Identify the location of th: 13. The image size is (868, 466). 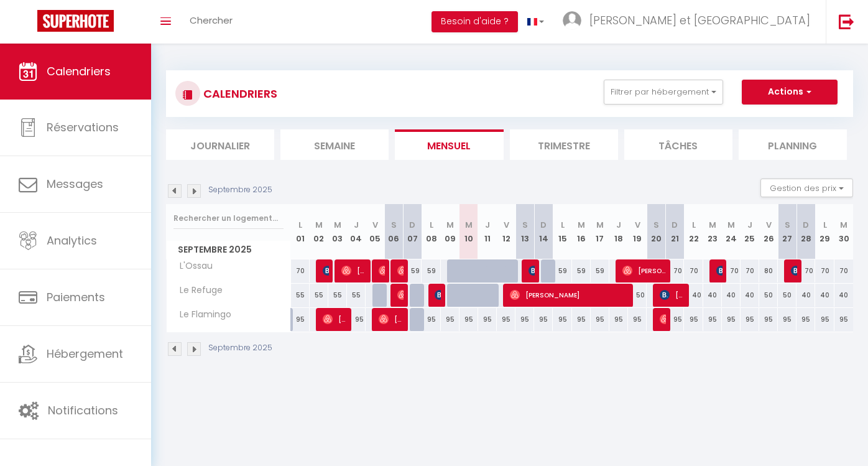
(525, 231).